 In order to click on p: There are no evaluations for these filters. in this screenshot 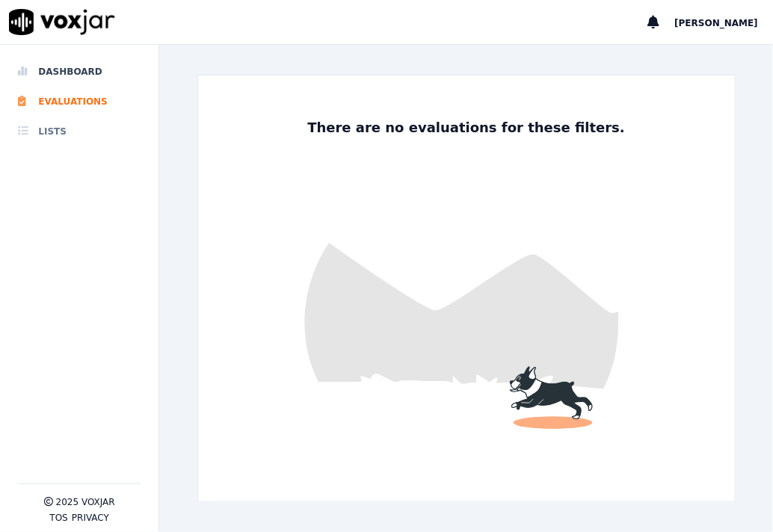, I will do `click(466, 128)`.